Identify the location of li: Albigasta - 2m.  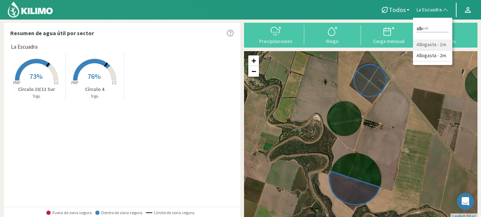
(433, 56).